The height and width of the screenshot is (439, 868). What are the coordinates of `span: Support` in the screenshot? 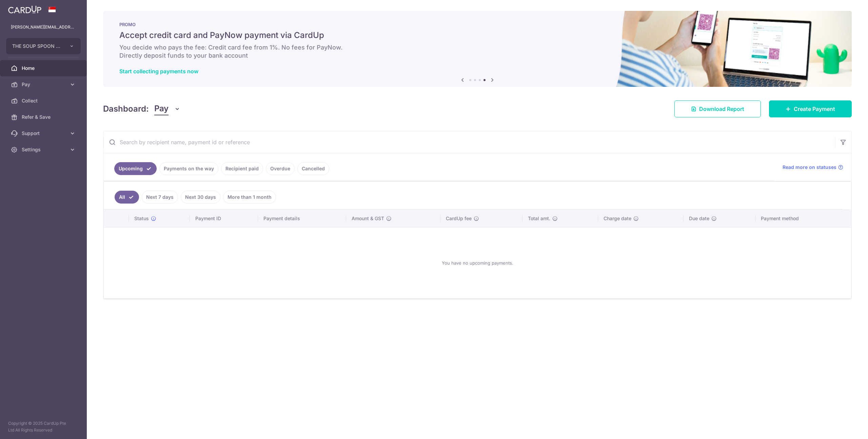 It's located at (44, 134).